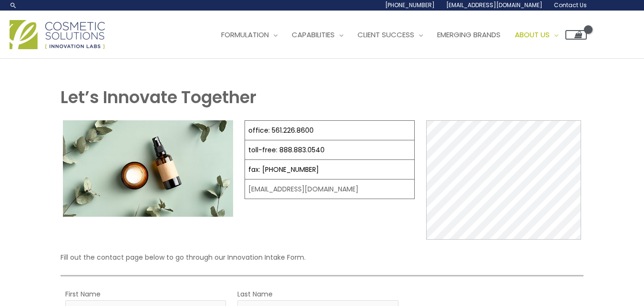 This screenshot has width=644, height=306. What do you see at coordinates (281, 130) in the screenshot?
I see `a: office: 561.226.8600` at bounding box center [281, 130].